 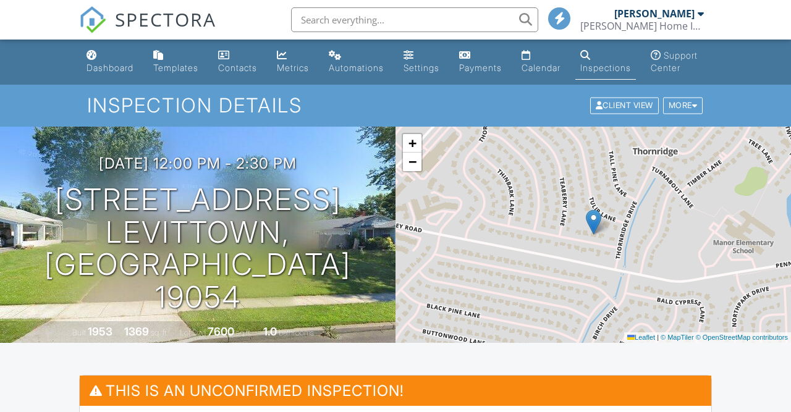 I want to click on img: The Best Home Inspection Software - Spectora, so click(x=93, y=20).